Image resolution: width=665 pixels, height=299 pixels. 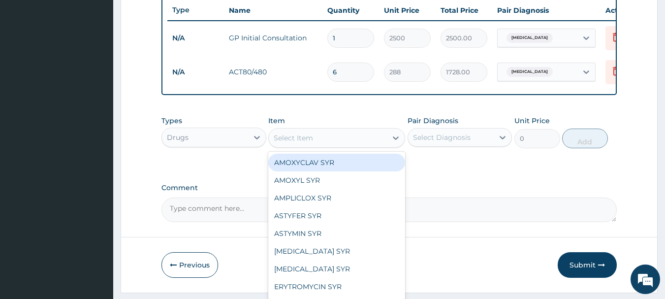 I want to click on th: Pair Diagnosis, so click(x=547, y=10).